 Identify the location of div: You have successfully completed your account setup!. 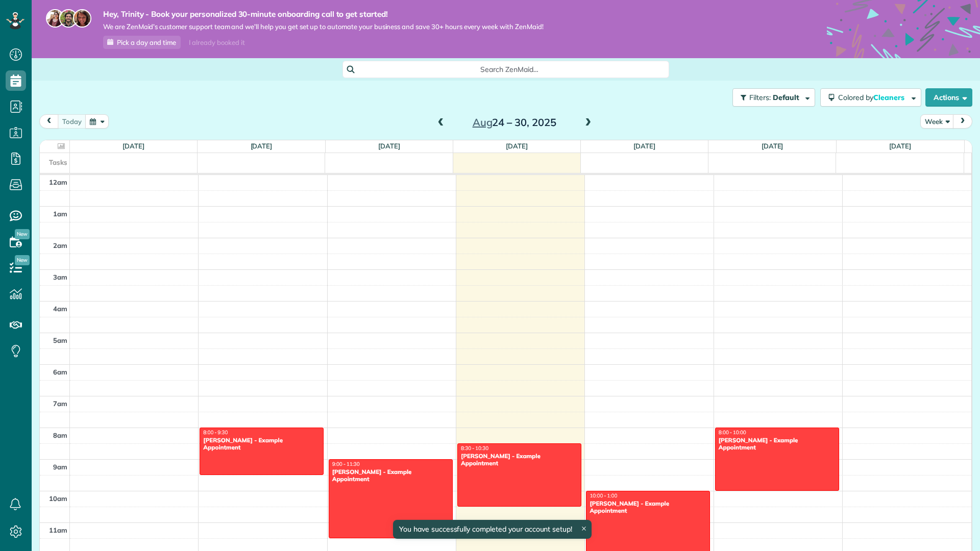
(492, 529).